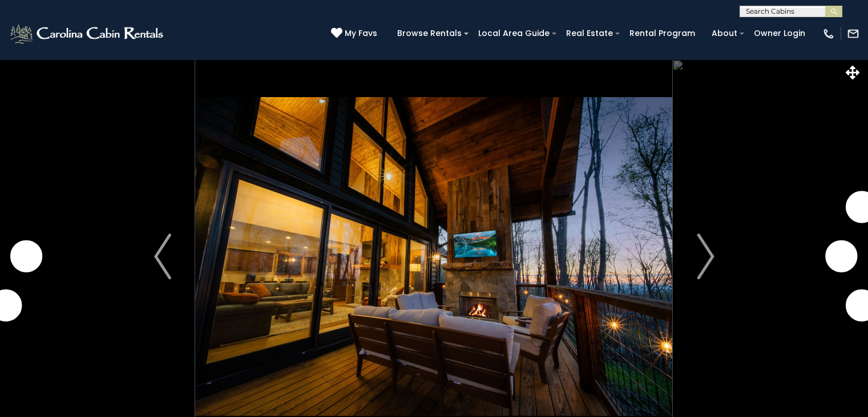 The height and width of the screenshot is (417, 868). Describe the element at coordinates (779, 33) in the screenshot. I see `a: Owner Login` at that location.